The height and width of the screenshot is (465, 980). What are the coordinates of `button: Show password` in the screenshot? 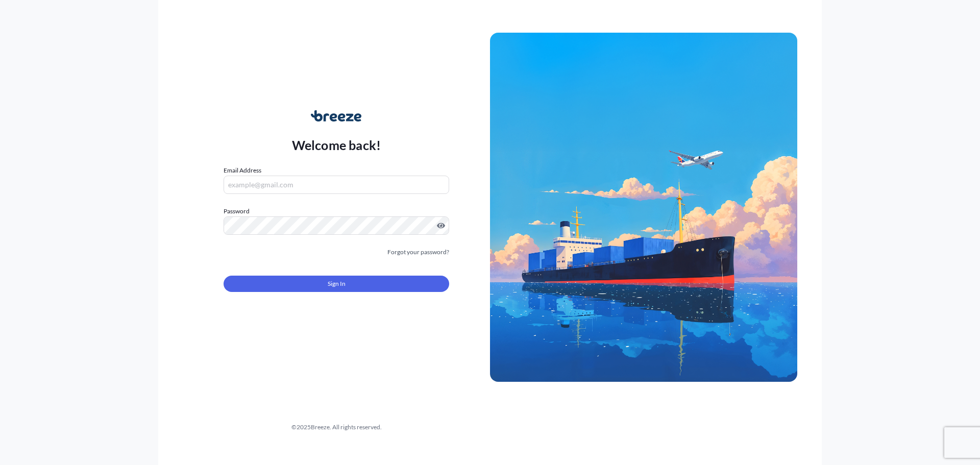 It's located at (441, 225).